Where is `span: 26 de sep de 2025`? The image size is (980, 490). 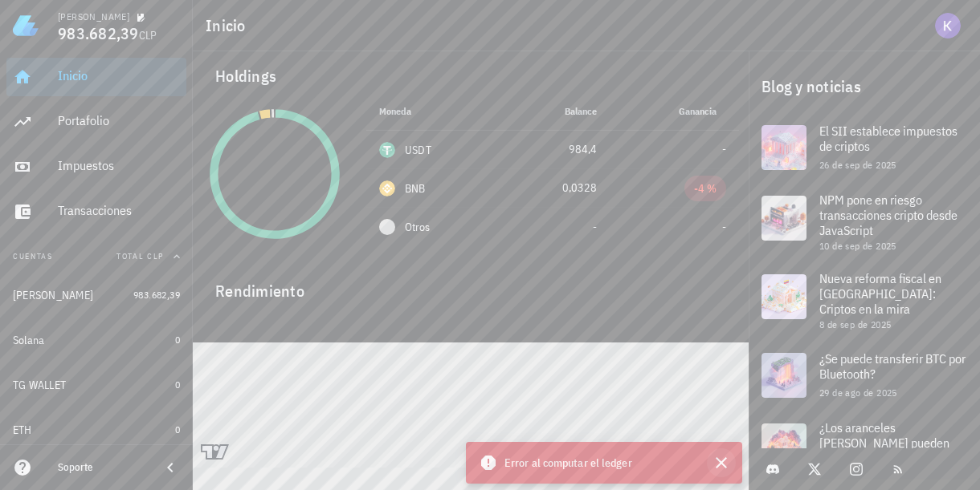 span: 26 de sep de 2025 is located at coordinates (858, 165).